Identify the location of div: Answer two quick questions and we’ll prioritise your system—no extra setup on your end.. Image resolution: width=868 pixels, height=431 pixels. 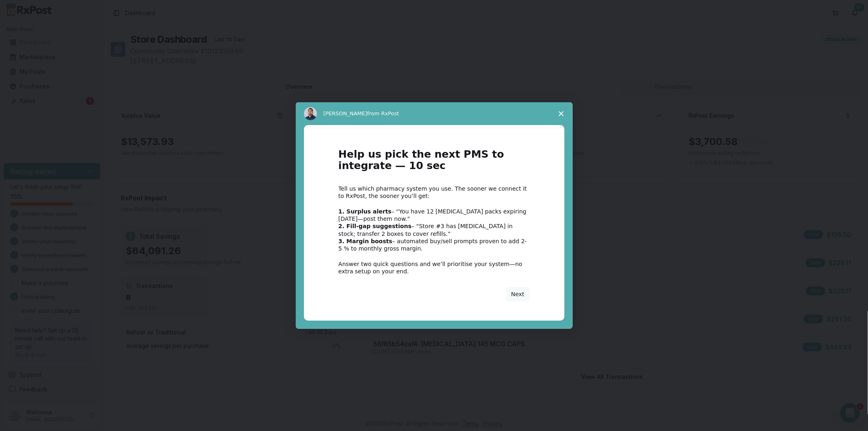
(434, 268).